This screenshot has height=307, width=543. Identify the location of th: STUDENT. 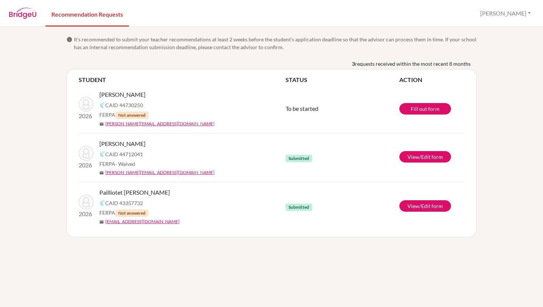
(182, 80).